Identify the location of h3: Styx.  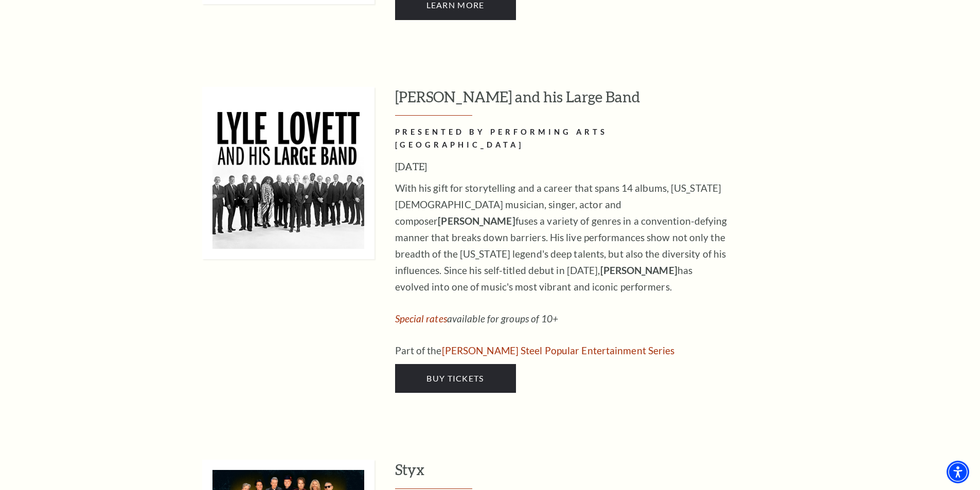
(602, 474).